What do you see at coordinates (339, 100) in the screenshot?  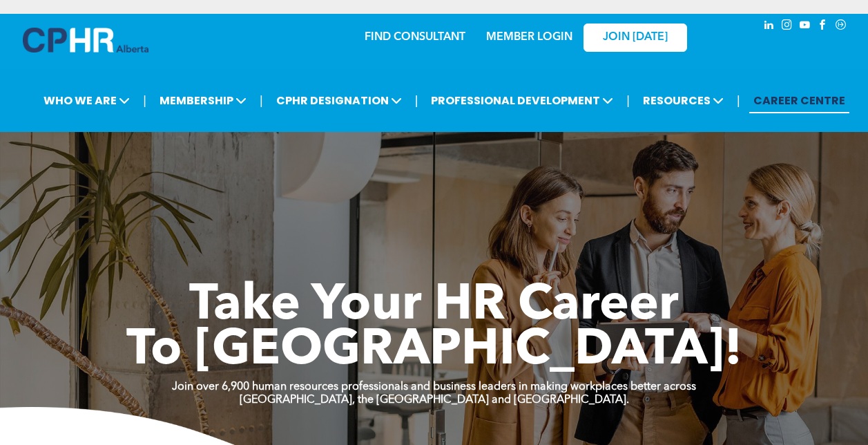 I see `span: CPHR DESIGNATION` at bounding box center [339, 100].